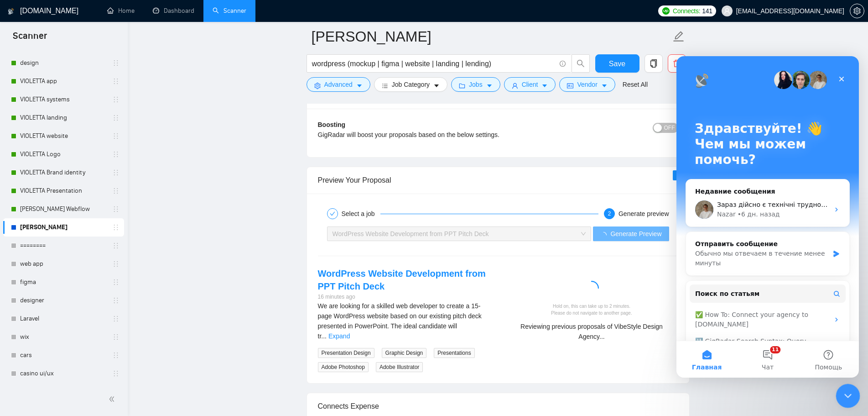 This screenshot has height=416, width=868. Describe the element at coordinates (361, 214) in the screenshot. I see `div: Select a job` at that location.